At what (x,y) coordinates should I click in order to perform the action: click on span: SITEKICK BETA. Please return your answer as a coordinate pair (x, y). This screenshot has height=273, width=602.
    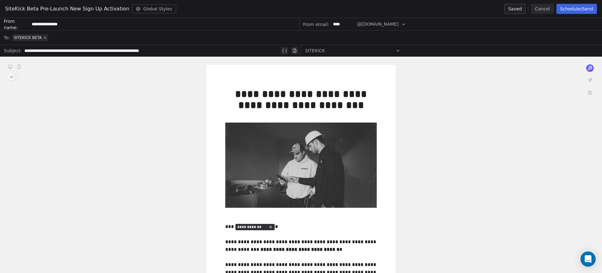
    Looking at the image, I should click on (28, 38).